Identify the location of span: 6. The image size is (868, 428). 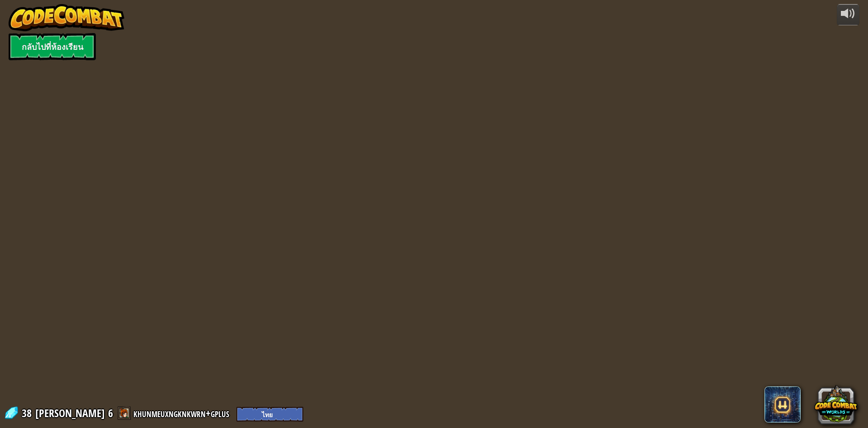
(111, 412).